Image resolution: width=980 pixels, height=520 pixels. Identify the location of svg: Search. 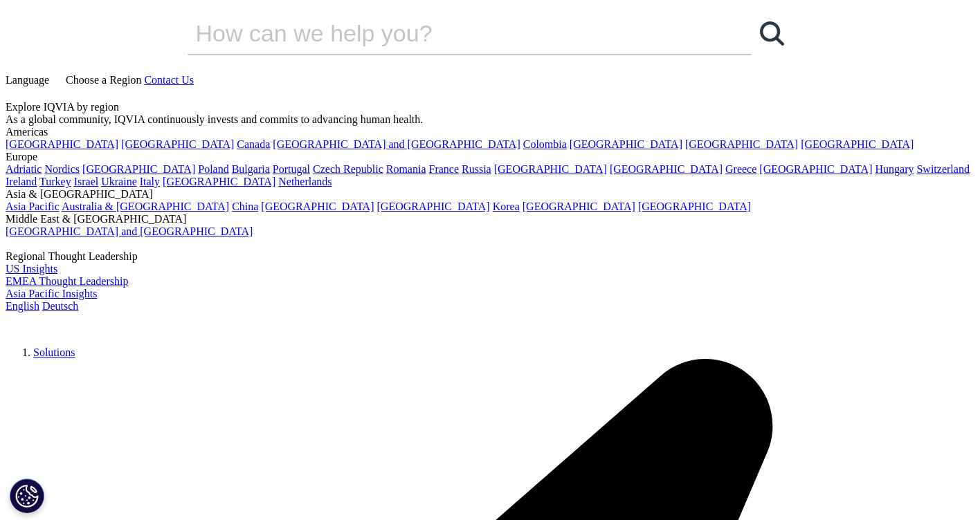
(772, 33).